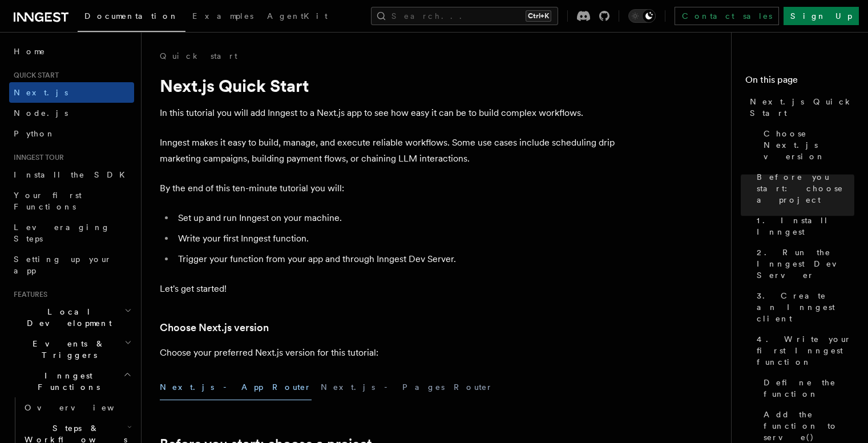 This screenshot has width=868, height=443. Describe the element at coordinates (388, 353) in the screenshot. I see `p: Choose your preferred Next.js version for this tutorial:` at that location.